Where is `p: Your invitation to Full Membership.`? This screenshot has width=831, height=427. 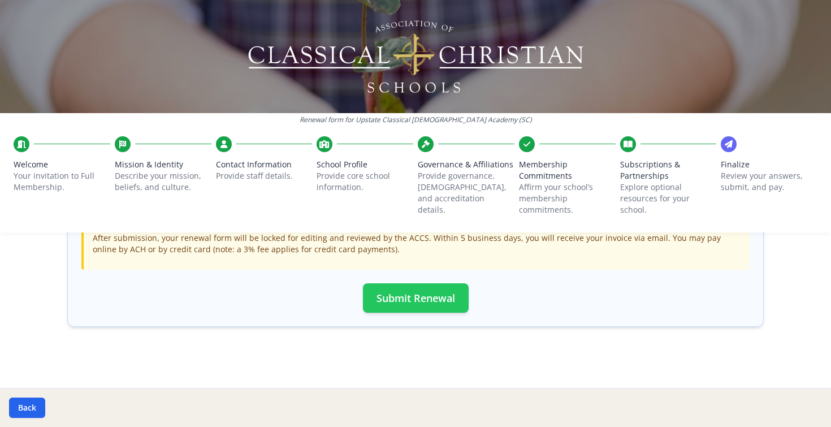
p: Your invitation to Full Membership. is located at coordinates (62, 182).